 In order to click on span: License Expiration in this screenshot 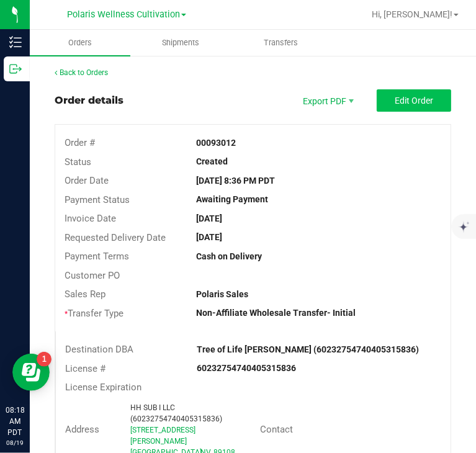, I will do `click(103, 388)`.